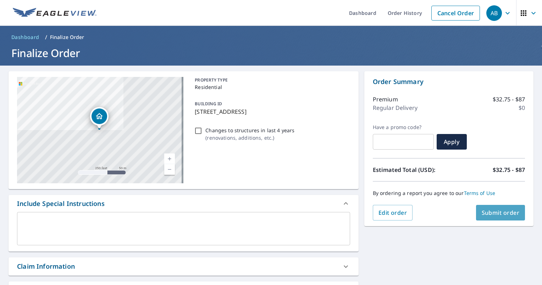 The image size is (542, 285). Describe the element at coordinates (522, 108) in the screenshot. I see `p: $0` at that location.